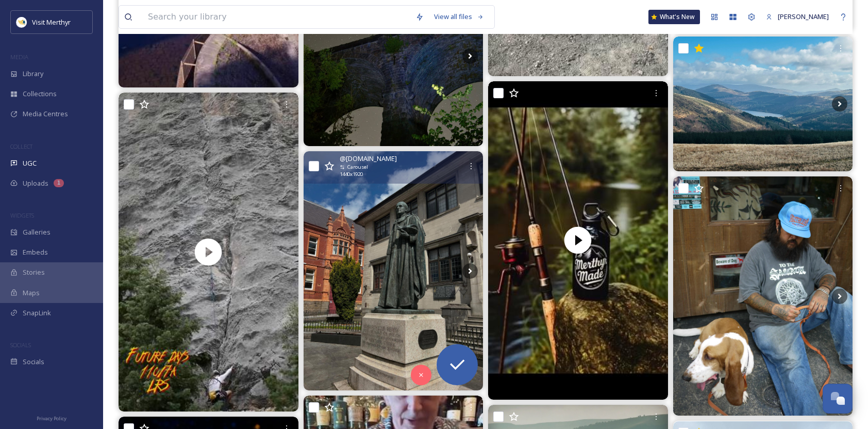  I want to click on span: SOCIALS, so click(21, 345).